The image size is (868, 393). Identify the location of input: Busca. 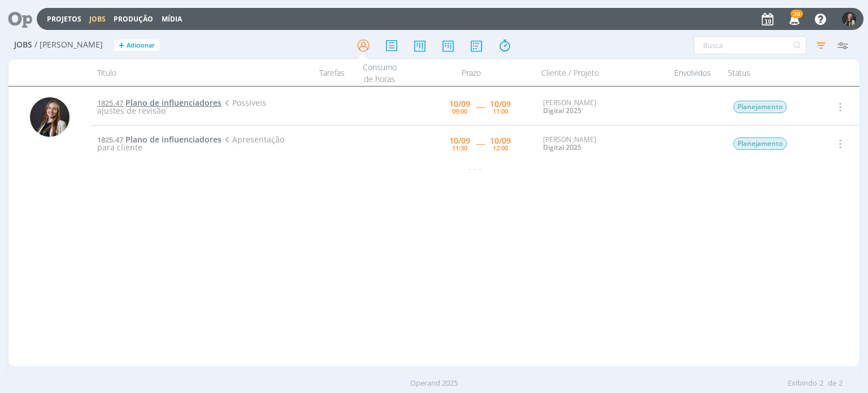
(750, 45).